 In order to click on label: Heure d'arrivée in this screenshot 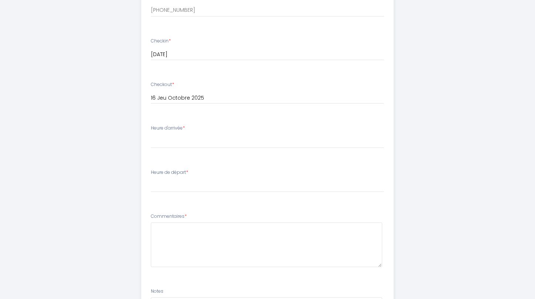, I will do `click(168, 128)`.